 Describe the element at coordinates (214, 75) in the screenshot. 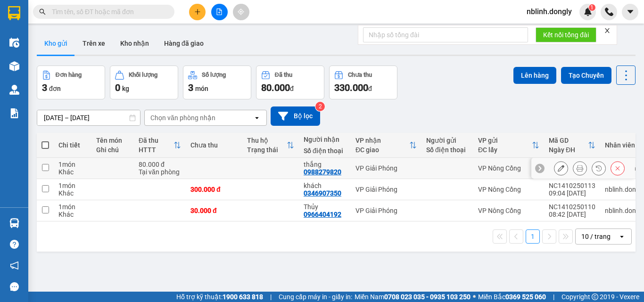

I see `div: Số lượng` at that location.